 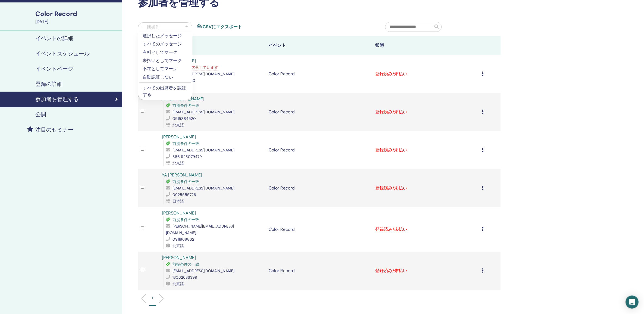 I want to click on span: 886 928079479, so click(x=187, y=157).